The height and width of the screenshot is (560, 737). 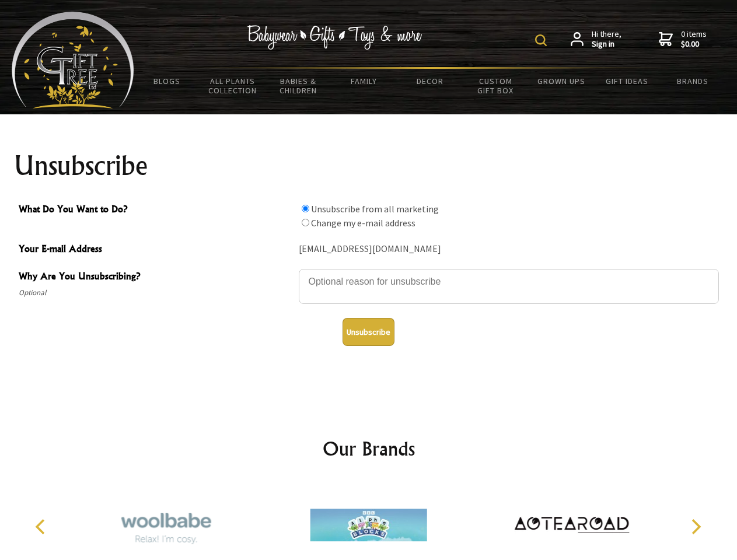 I want to click on span: Optional, so click(x=156, y=293).